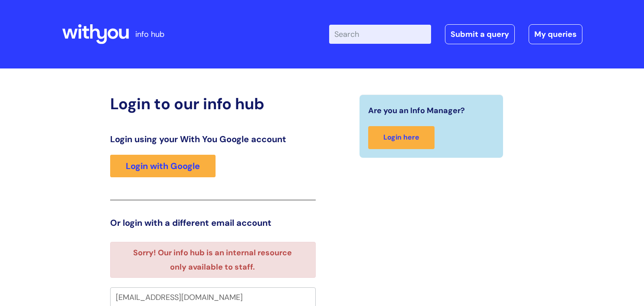 This screenshot has height=306, width=644. Describe the element at coordinates (213, 223) in the screenshot. I see `h3: Or login with a different email account` at that location.